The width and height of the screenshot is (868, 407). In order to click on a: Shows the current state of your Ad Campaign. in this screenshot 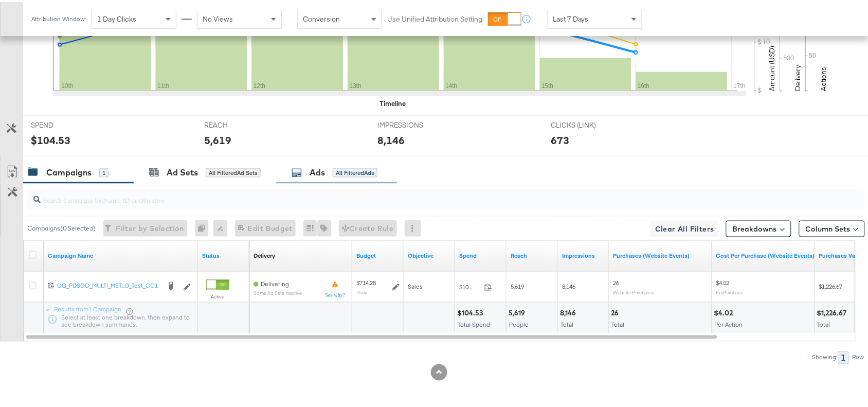, I will do `click(224, 254)`.